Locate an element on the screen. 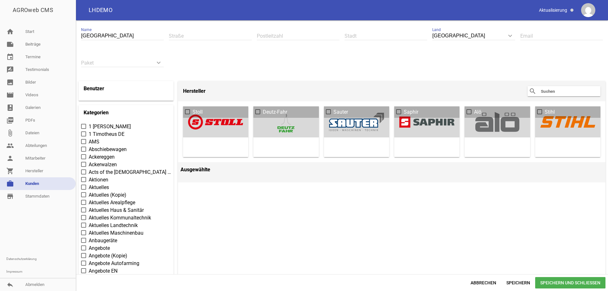 The width and height of the screenshot is (608, 291). label: 1 Timotheus DE is located at coordinates (126, 134).